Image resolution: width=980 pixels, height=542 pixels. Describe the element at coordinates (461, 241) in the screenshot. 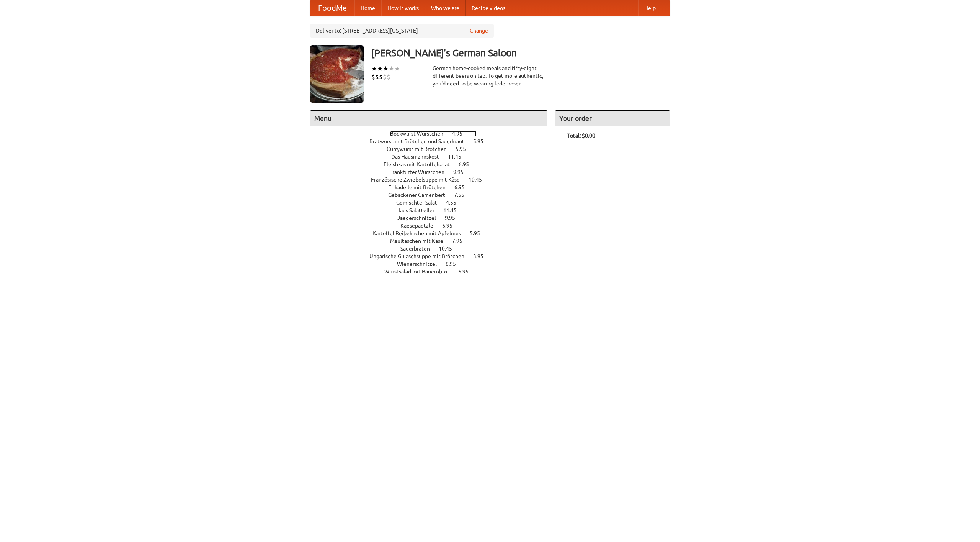

I see `span: 7.95` at that location.